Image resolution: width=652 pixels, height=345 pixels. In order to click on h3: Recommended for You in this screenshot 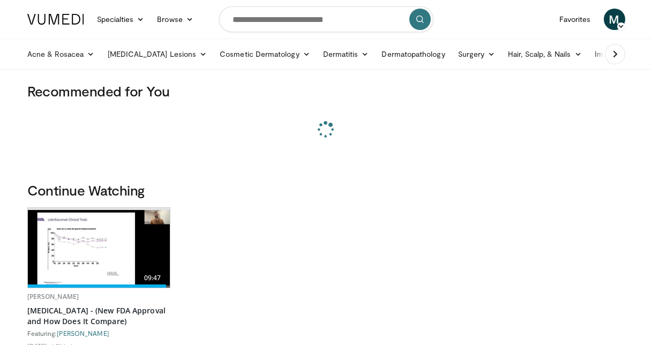, I will do `click(326, 91)`.